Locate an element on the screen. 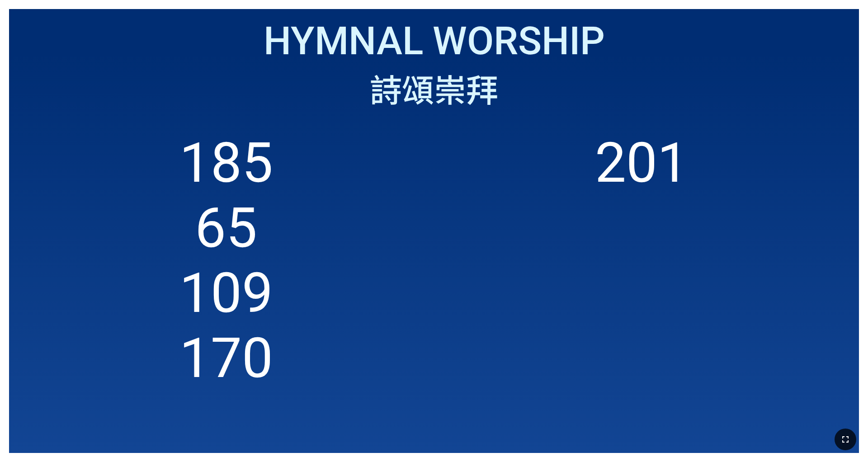 The width and height of the screenshot is (868, 462). li: 170 is located at coordinates (226, 358).